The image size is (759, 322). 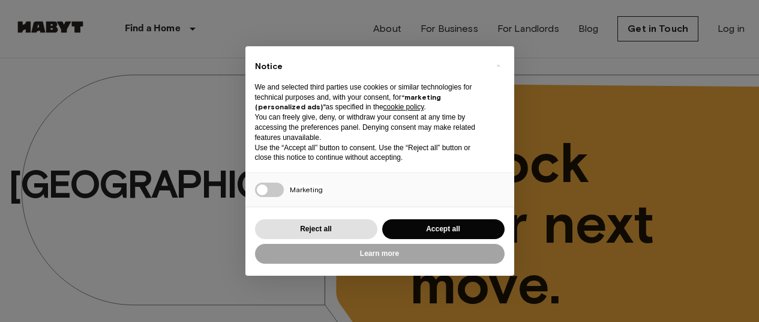 What do you see at coordinates (380, 253) in the screenshot?
I see `button: Learn more` at bounding box center [380, 253].